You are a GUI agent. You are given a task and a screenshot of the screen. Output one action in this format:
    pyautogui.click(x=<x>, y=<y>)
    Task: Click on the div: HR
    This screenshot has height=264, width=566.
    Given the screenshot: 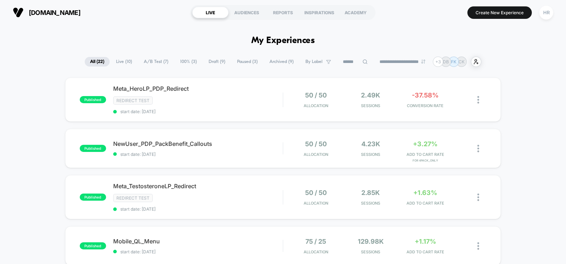 What is the action you would take?
    pyautogui.click(x=546, y=12)
    